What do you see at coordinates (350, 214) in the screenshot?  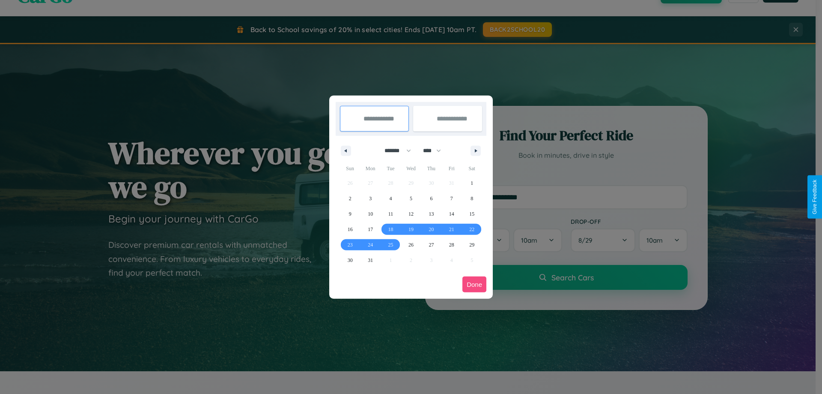 I see `button: 9` at bounding box center [350, 214].